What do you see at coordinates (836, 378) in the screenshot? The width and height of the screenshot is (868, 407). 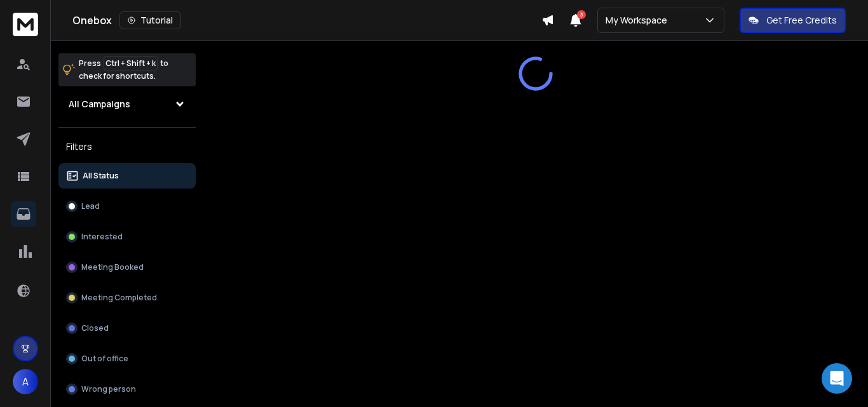 I see `div: Open Intercom Messenger` at bounding box center [836, 378].